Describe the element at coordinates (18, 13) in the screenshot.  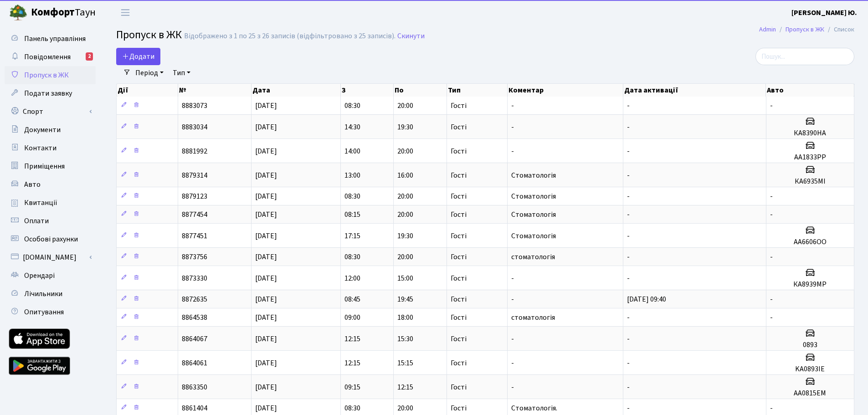
I see `img: logo.png` at that location.